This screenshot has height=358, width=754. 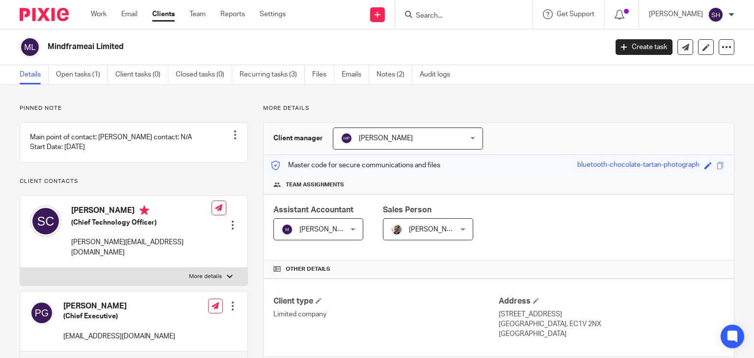 I want to click on h5: (Chief Executive), so click(x=119, y=317).